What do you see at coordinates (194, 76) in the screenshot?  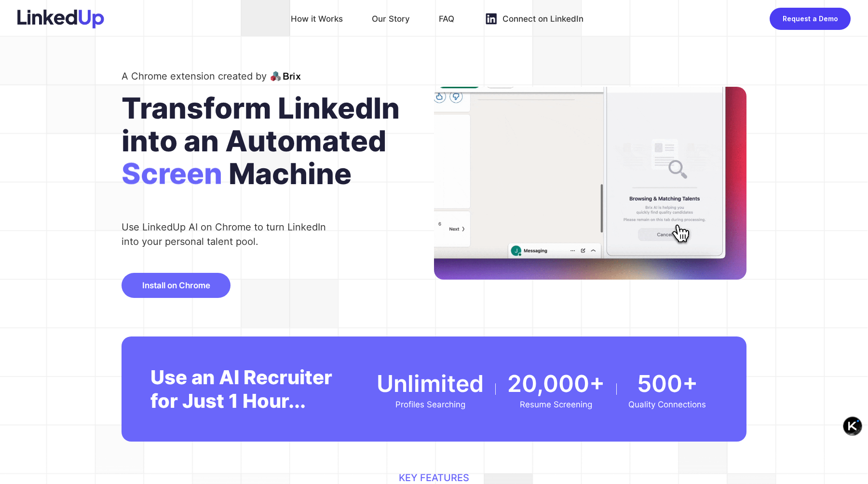 I see `div: A Chrome extension created by` at bounding box center [194, 76].